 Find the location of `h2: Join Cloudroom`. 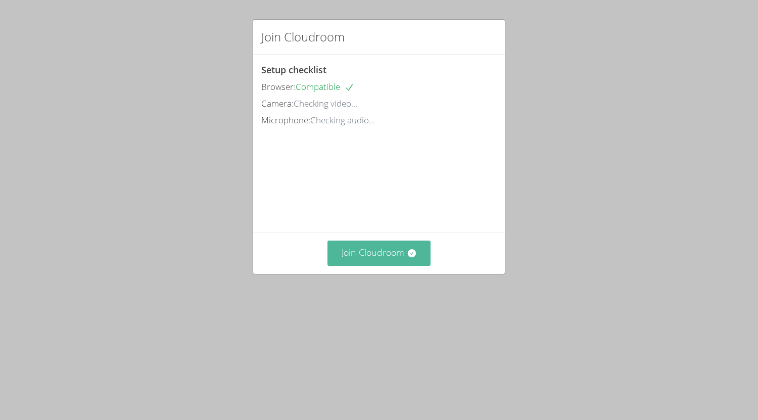

h2: Join Cloudroom is located at coordinates (303, 37).